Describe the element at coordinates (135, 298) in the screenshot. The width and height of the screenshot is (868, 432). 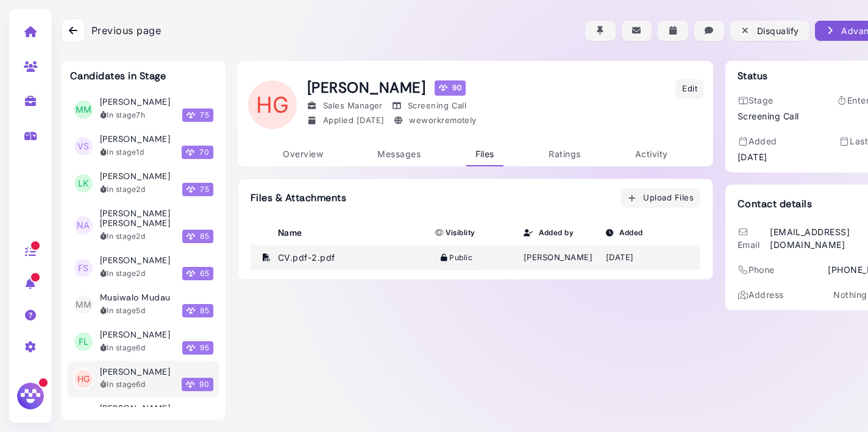
I see `h3: Musiwalo Mudau` at that location.